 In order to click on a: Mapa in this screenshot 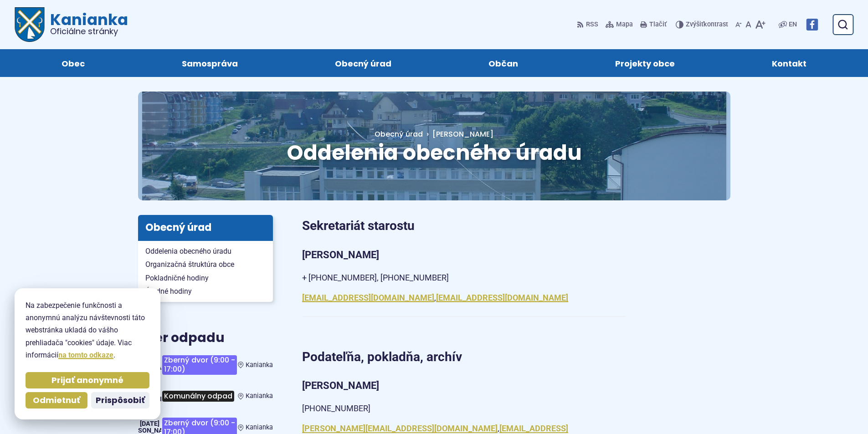, I will do `click(619, 24)`.